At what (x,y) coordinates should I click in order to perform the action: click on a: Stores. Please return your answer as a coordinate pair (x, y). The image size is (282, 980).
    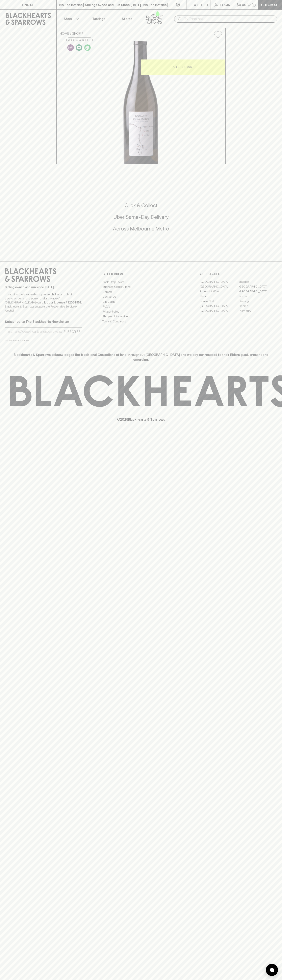
    Looking at the image, I should click on (127, 19).